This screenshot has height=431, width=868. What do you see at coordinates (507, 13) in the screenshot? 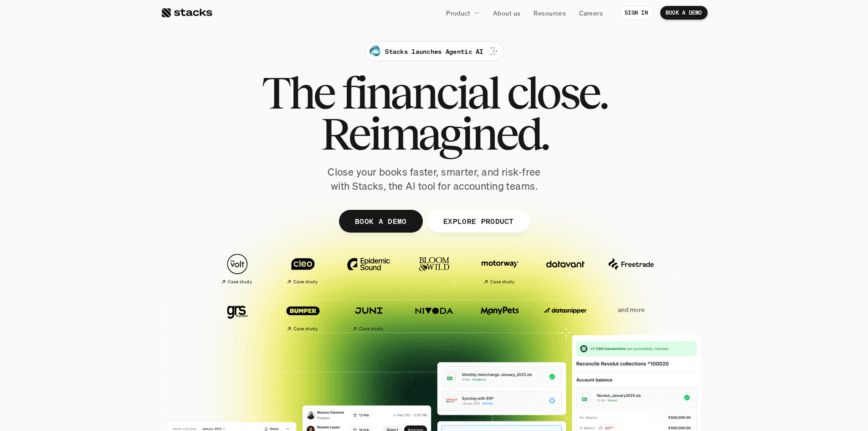
I see `p: About us` at bounding box center [507, 13].